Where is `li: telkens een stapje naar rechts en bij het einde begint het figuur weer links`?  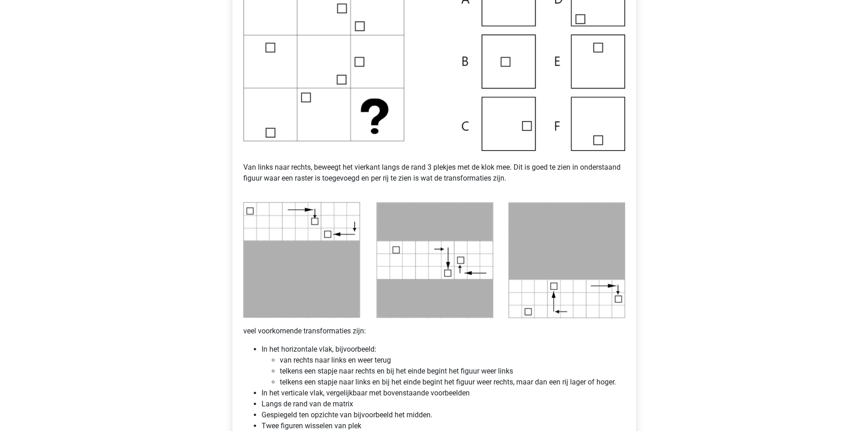
li: telkens een stapje naar rechts en bij het einde begint het figuur weer links is located at coordinates (452, 371).